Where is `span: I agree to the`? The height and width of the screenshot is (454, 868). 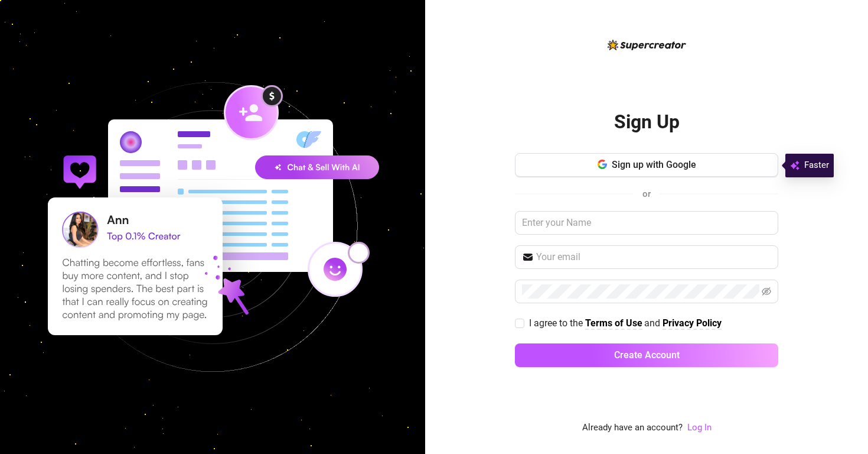 span: I agree to the is located at coordinates (557, 323).